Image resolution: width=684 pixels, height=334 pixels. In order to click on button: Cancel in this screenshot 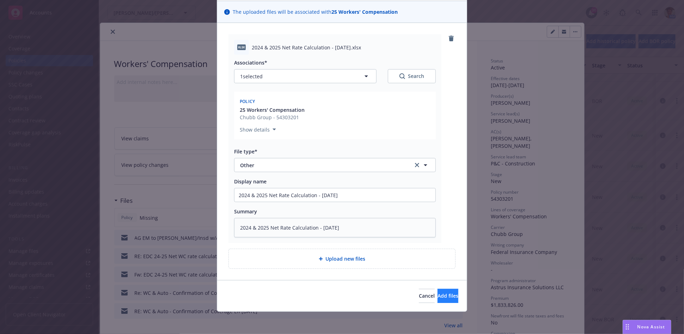, I will do `click(427, 296)`.